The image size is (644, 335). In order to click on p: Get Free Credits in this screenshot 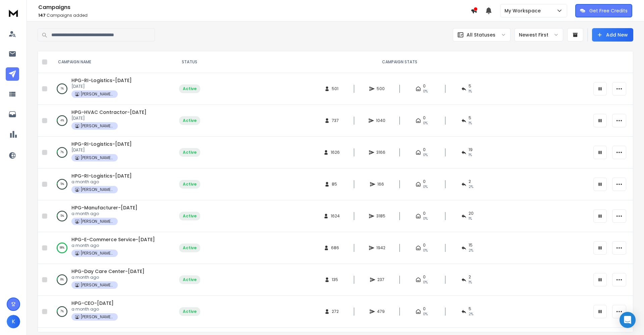, I will do `click(608, 11)`.